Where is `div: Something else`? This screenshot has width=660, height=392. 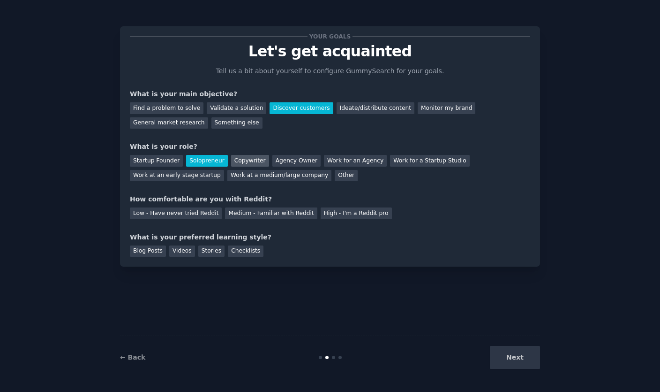
div: Something else is located at coordinates (237, 123).